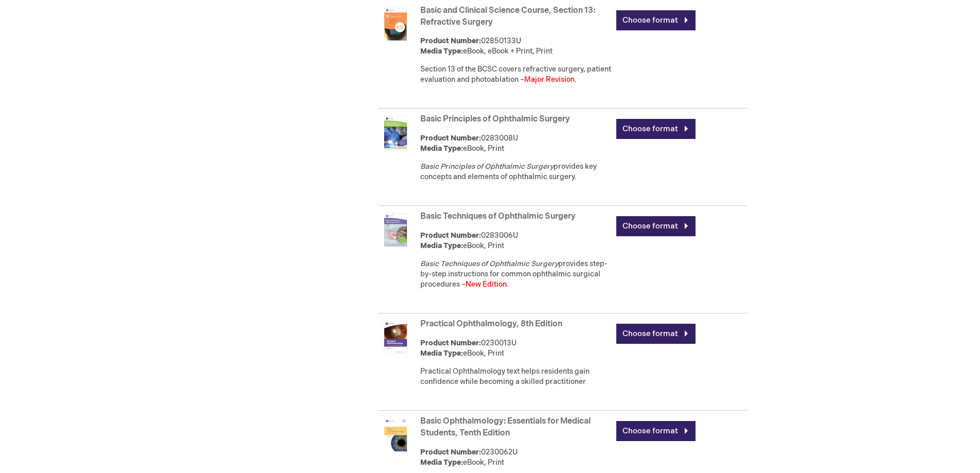  Describe the element at coordinates (516, 172) in the screenshot. I see `p: provides key concepts and elements of ophthalmic surgery.` at that location.